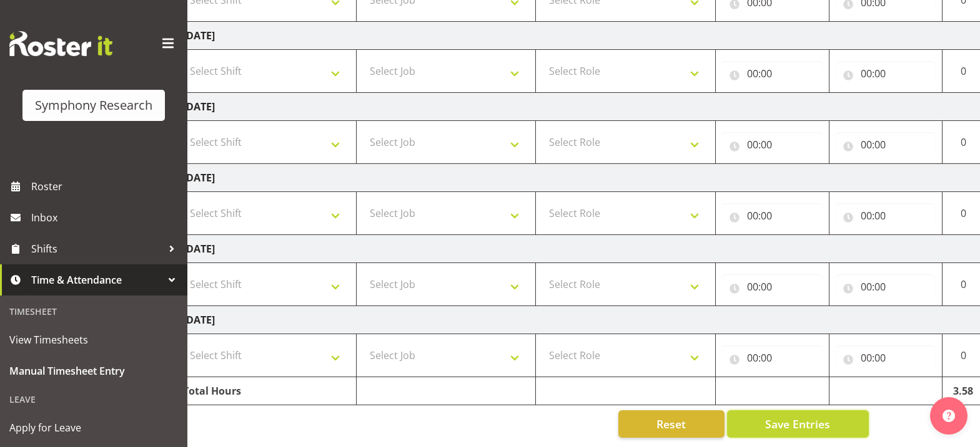 The width and height of the screenshot is (980, 447). Describe the element at coordinates (96, 249) in the screenshot. I see `span: Shifts` at that location.